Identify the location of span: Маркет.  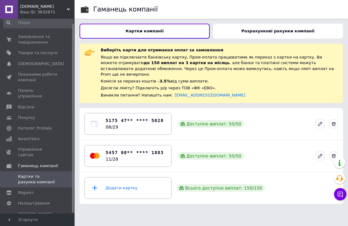
(26, 192).